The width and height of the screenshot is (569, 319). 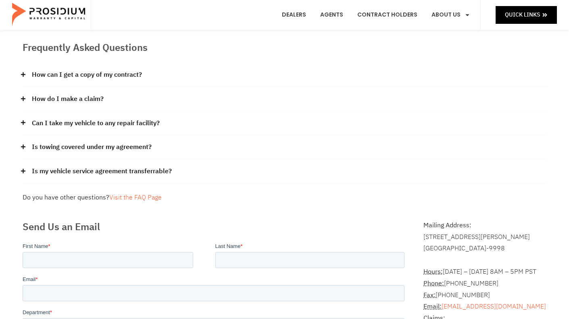 I want to click on span: Last Name, so click(x=205, y=4).